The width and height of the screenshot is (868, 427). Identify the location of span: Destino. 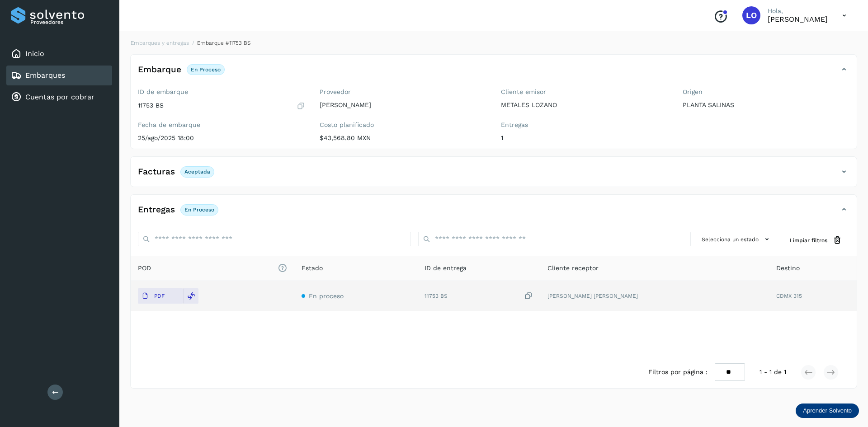
(787, 268).